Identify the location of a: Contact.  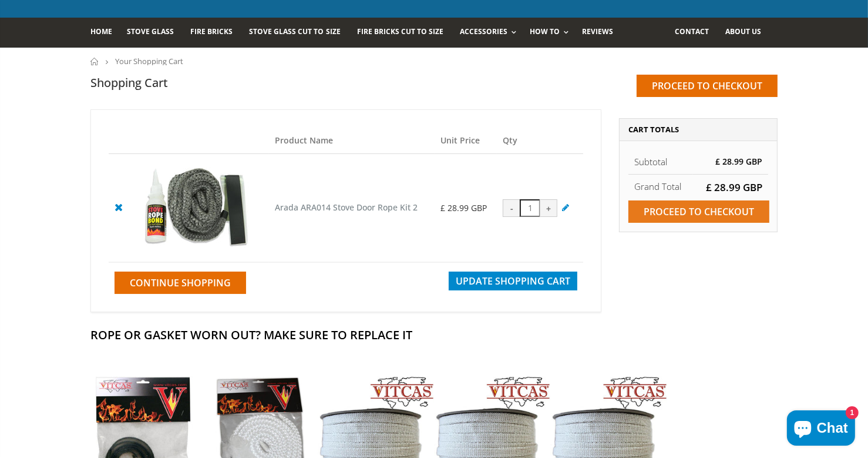
(696, 32).